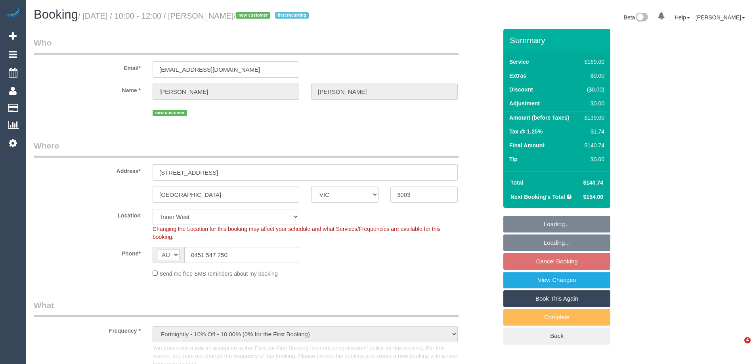 This screenshot has width=755, height=364. What do you see at coordinates (558, 40) in the screenshot?
I see `h3: Summary` at bounding box center [558, 40].